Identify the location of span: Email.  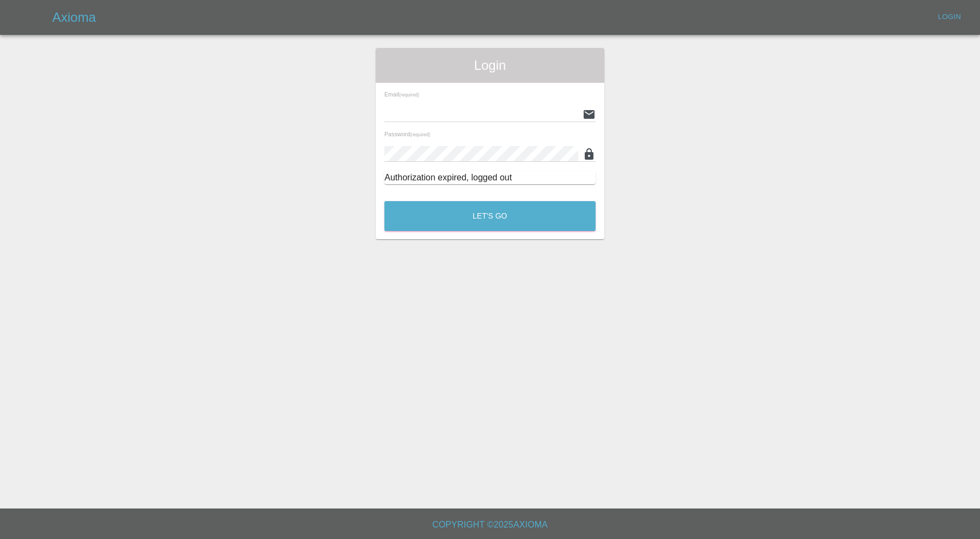
(402, 94).